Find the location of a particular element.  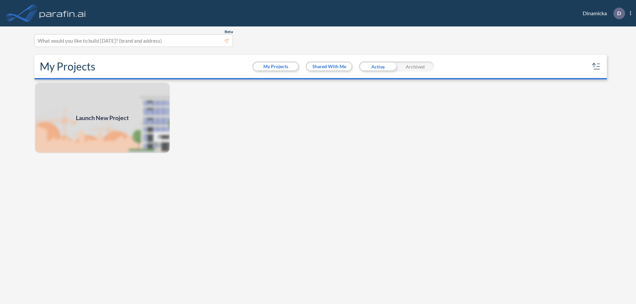

button: sort is located at coordinates (596, 67).